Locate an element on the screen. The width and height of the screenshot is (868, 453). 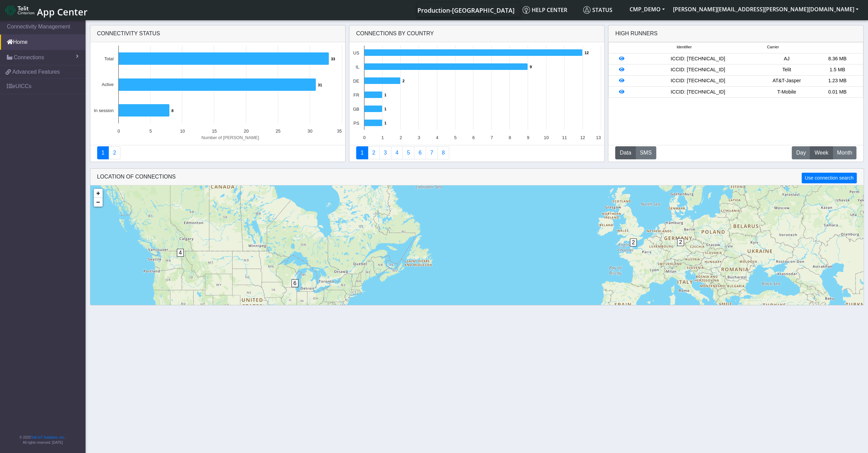
text: 9 is located at coordinates (530, 67).